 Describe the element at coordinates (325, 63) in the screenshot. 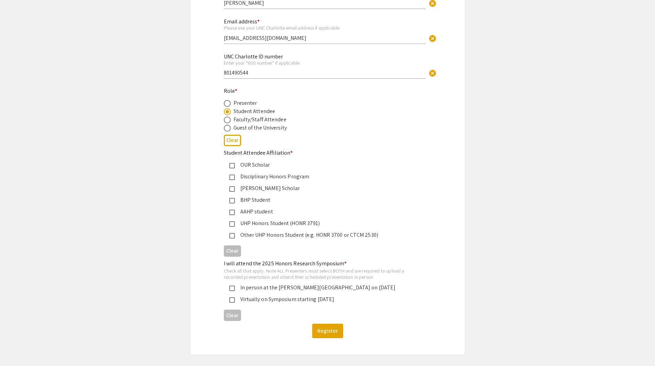

I see `div: Enter your "800 number" if applicable` at that location.